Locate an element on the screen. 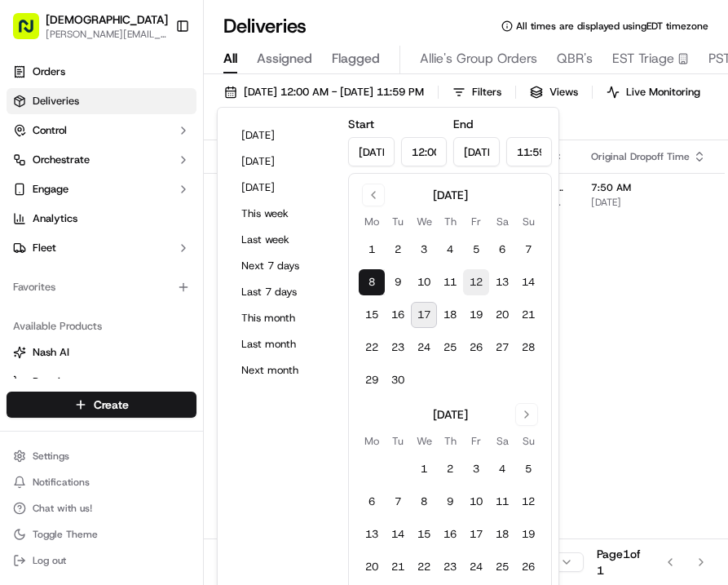 The image size is (728, 585). th: Wednesday is located at coordinates (424, 441).